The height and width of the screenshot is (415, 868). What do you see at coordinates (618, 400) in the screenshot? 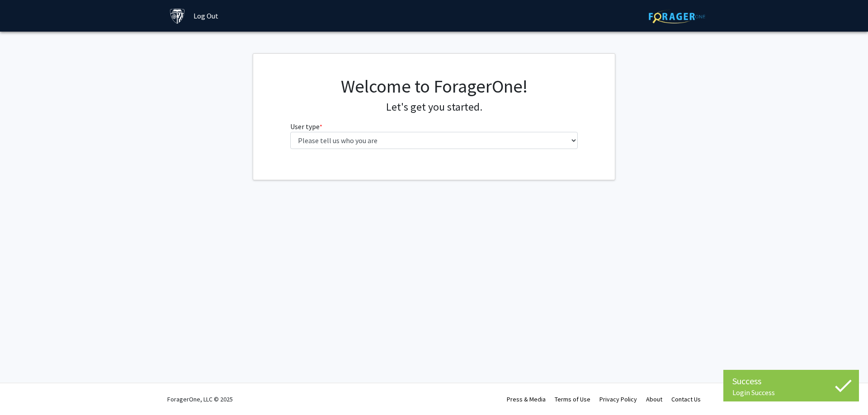
I see `a: Privacy Policy` at bounding box center [618, 400].